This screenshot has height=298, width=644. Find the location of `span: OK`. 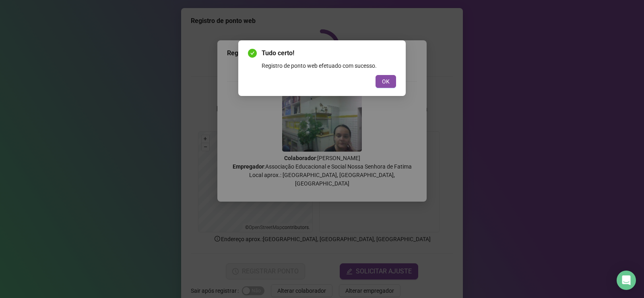

span: OK is located at coordinates (386, 82).